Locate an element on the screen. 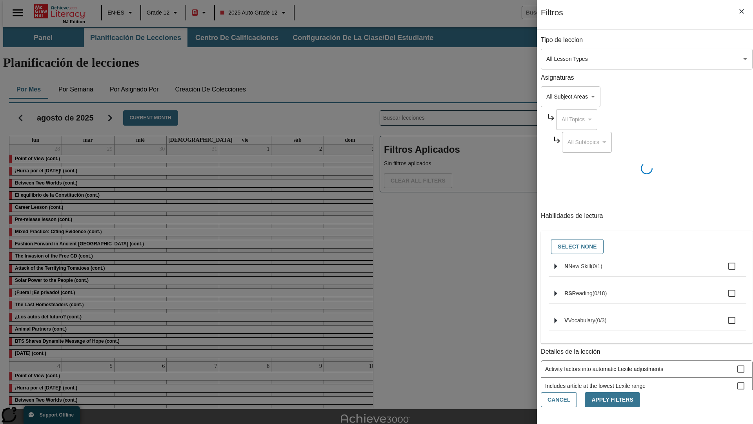 The height and width of the screenshot is (424, 753). div: Activity factors into automatic Lexile adjustments is located at coordinates (647, 369).